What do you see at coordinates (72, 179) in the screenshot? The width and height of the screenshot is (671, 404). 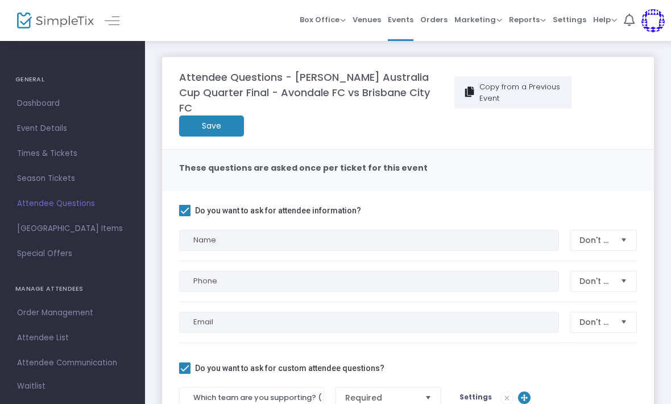 I see `span: Season Tickets` at bounding box center [72, 179].